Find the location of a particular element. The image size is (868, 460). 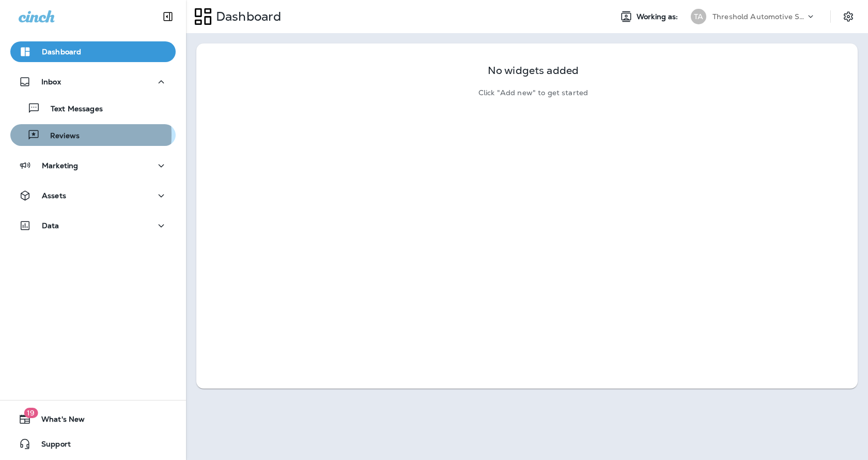

p: Inbox is located at coordinates (52, 82).